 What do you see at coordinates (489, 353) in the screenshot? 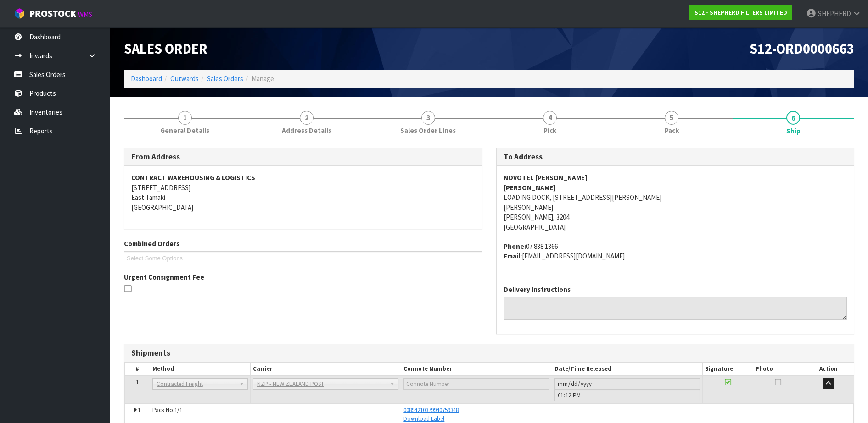
I see `h3: Shipments` at bounding box center [489, 353].